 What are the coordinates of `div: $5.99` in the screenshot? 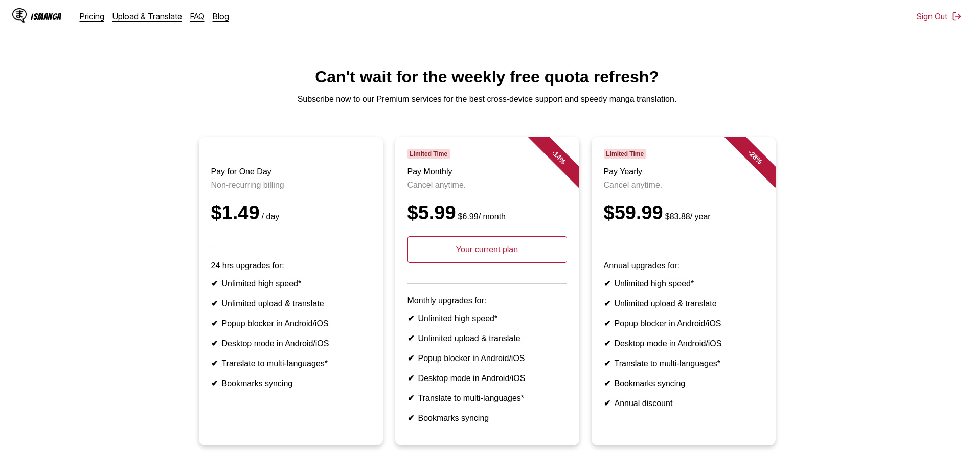 It's located at (487, 213).